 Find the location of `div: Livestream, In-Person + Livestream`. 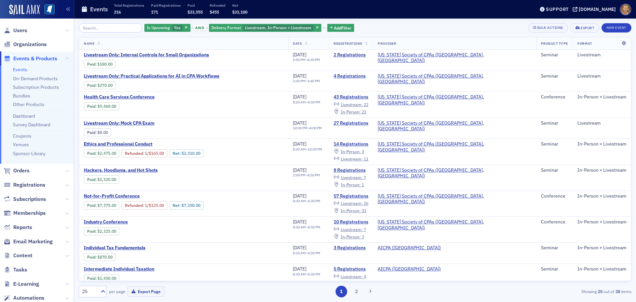

div: Livestream, In-Person + Livestream is located at coordinates (265, 28).